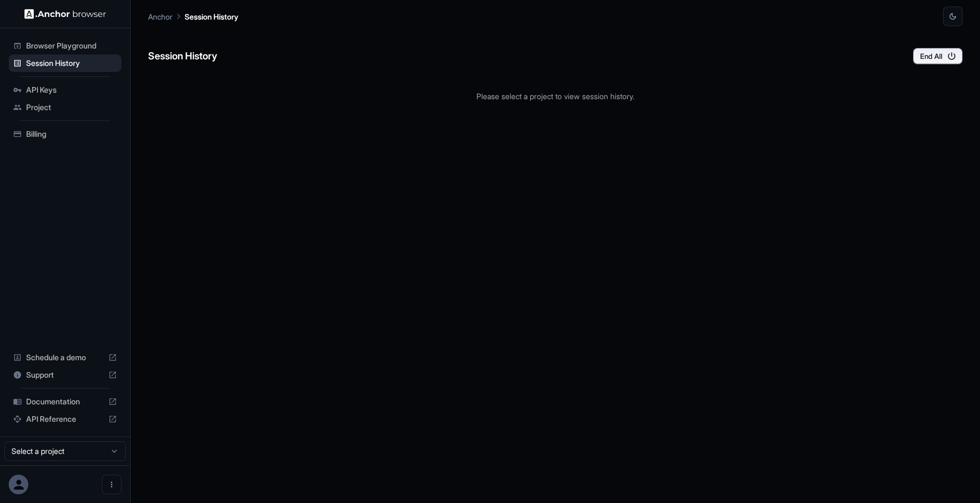 The width and height of the screenshot is (980, 503). What do you see at coordinates (65, 63) in the screenshot?
I see `div: Session History` at bounding box center [65, 63].